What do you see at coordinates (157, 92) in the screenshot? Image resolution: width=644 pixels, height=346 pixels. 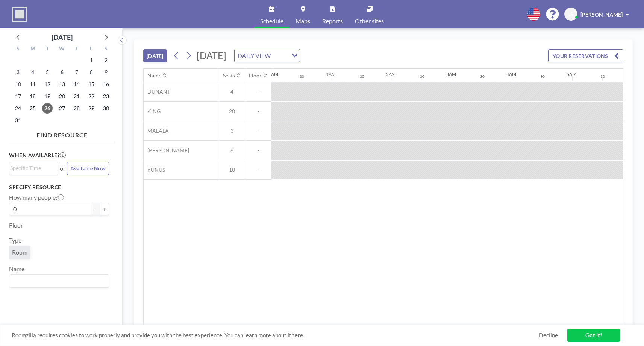 I see `span: DUNANT` at bounding box center [157, 92].